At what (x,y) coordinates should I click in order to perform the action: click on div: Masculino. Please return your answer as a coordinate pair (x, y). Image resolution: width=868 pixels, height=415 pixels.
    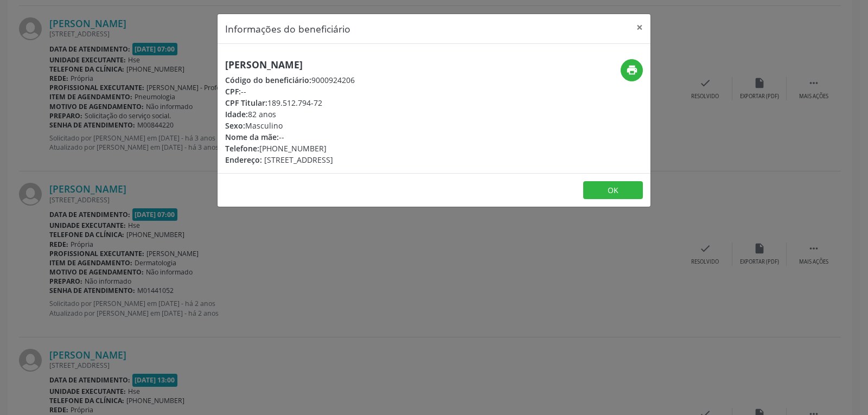
    Looking at the image, I should click on (290, 125).